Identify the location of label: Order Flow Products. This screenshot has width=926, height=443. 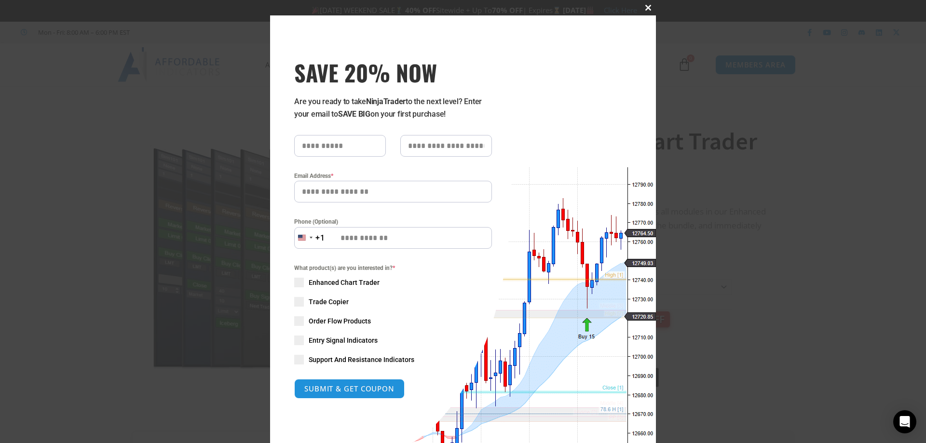
(393, 321).